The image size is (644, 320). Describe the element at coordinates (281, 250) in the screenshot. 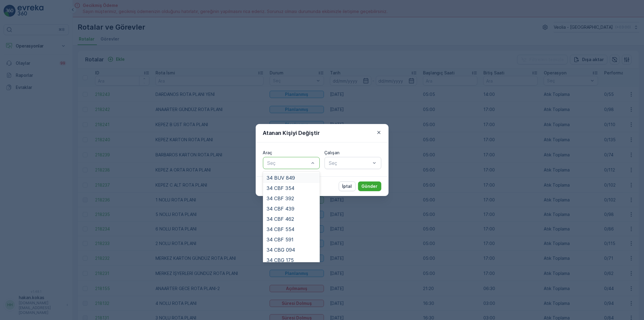

I see `span: 34 CBG 094` at that location.